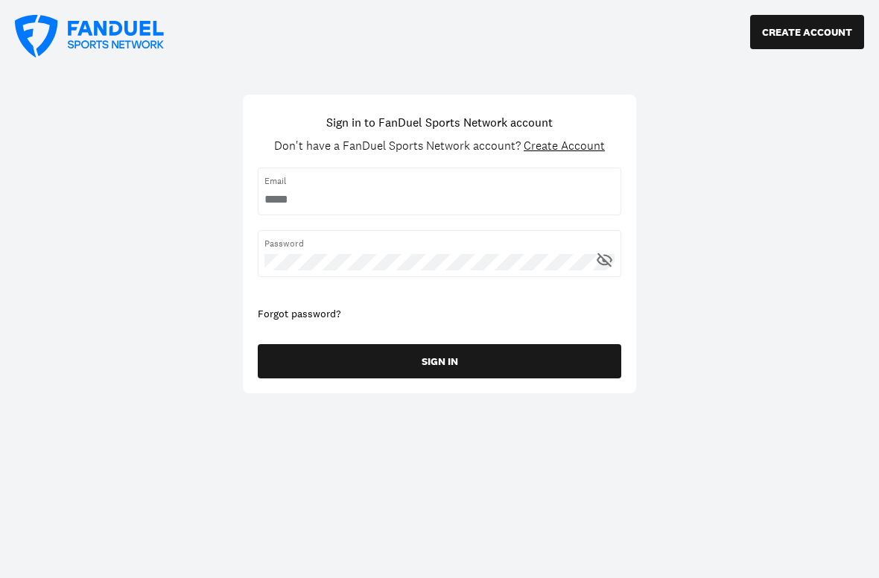 This screenshot has height=578, width=879. What do you see at coordinates (564, 145) in the screenshot?
I see `span: Create Account` at bounding box center [564, 145].